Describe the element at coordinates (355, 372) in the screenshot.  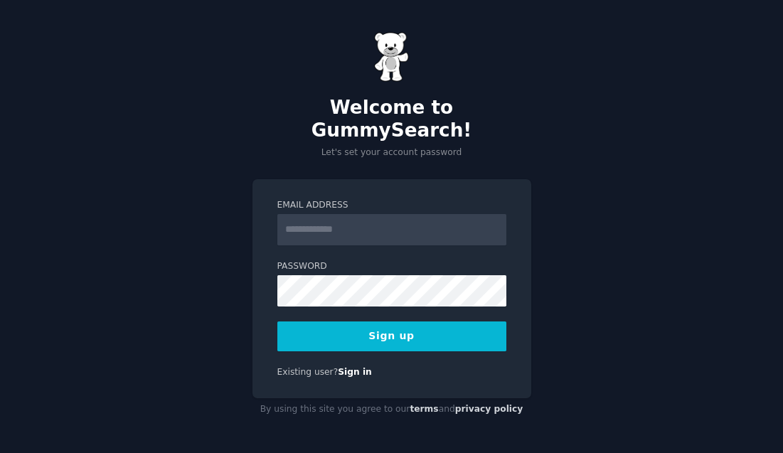
I see `a: Sign in` at that location.